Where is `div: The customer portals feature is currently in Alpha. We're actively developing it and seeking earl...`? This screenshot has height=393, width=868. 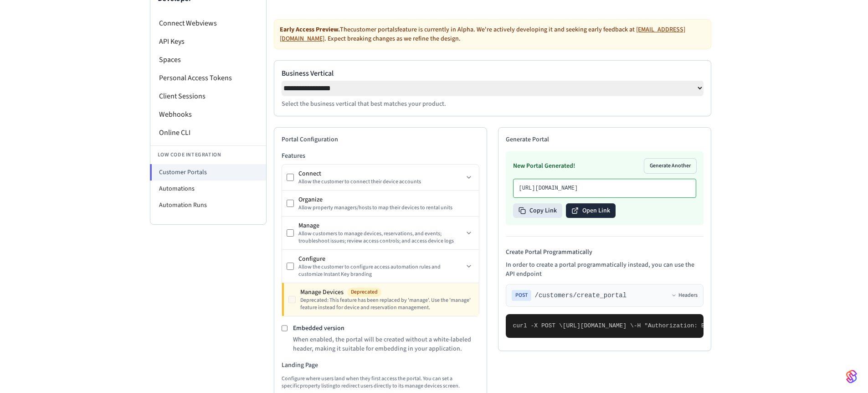
div: The customer portals feature is currently in Alpha. We're actively developing it and seeking earl... is located at coordinates (492, 34).